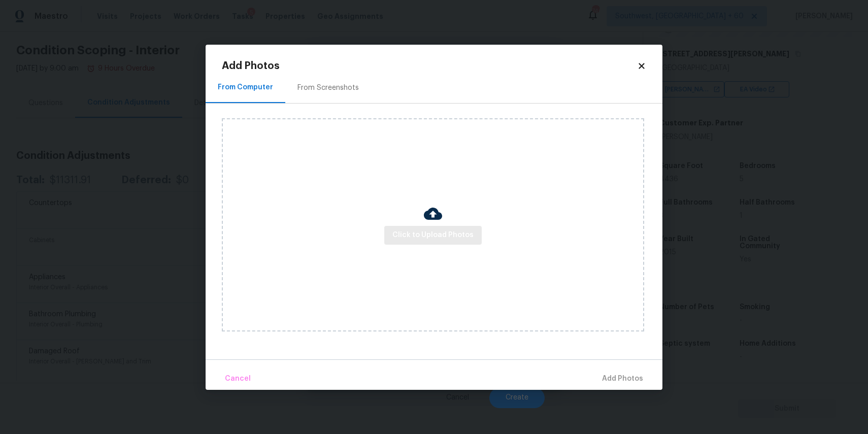 Image resolution: width=868 pixels, height=434 pixels. What do you see at coordinates (433, 235) in the screenshot?
I see `button: Click to Upload Photos` at bounding box center [433, 235].